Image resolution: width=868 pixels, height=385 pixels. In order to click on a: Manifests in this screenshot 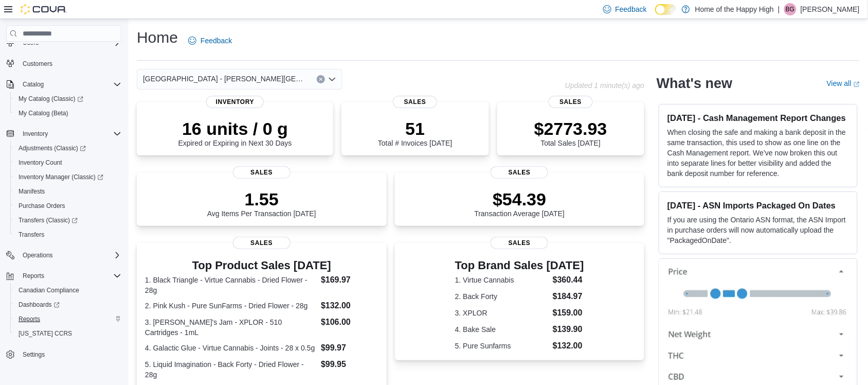, I will do `click(32, 191)`.